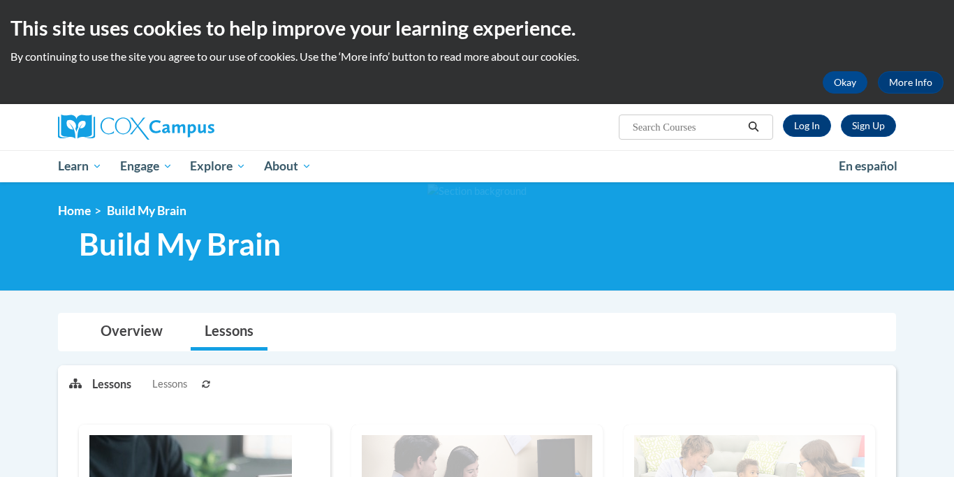 The image size is (954, 477). I want to click on a: En español, so click(868, 166).